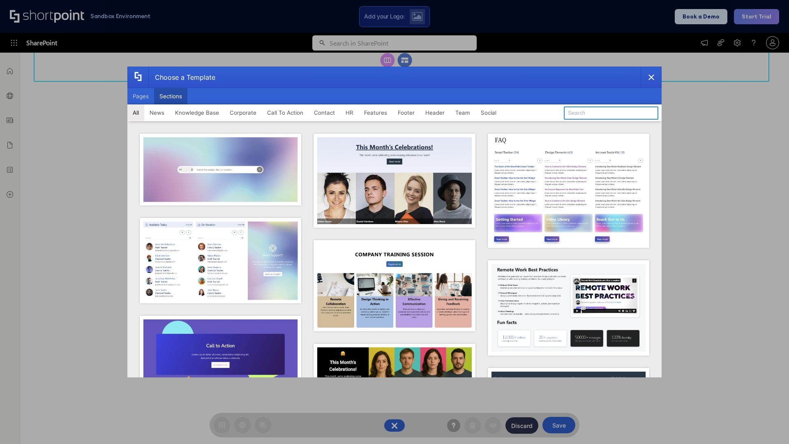  I want to click on button: Contact, so click(324, 113).